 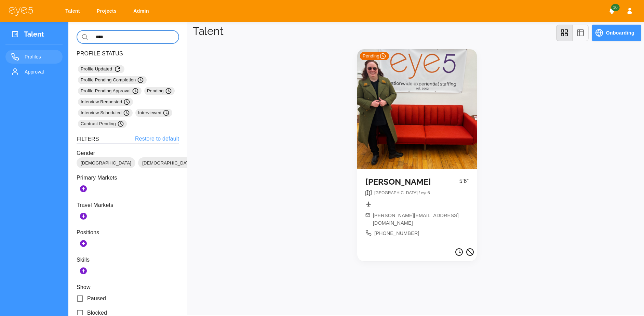 What do you see at coordinates (128, 153) in the screenshot?
I see `p: Gender` at bounding box center [128, 153].